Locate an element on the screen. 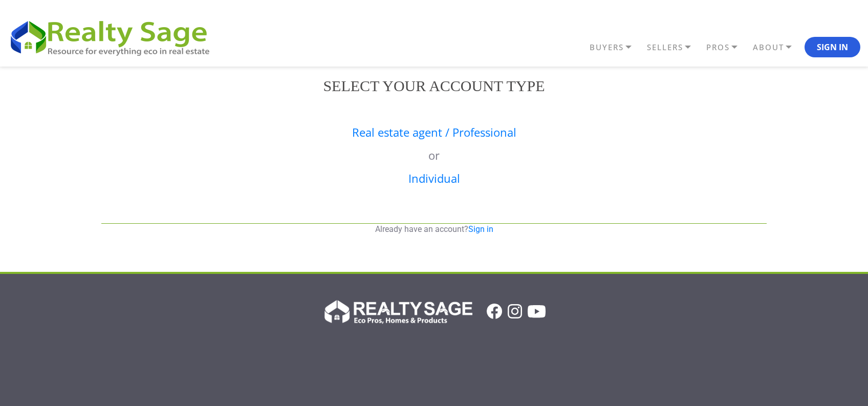 Image resolution: width=868 pixels, height=406 pixels. a: SELLERS is located at coordinates (674, 47).